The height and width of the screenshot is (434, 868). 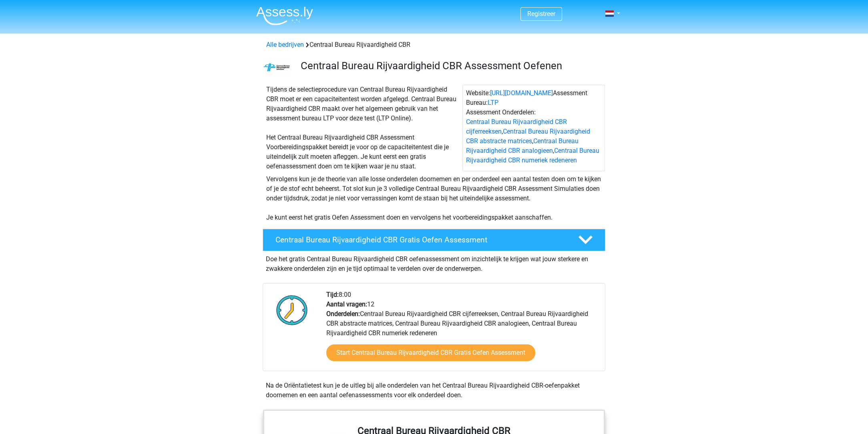 I want to click on a: Centraal Bureau Rijvaardigheid CBR analogieen, so click(x=522, y=146).